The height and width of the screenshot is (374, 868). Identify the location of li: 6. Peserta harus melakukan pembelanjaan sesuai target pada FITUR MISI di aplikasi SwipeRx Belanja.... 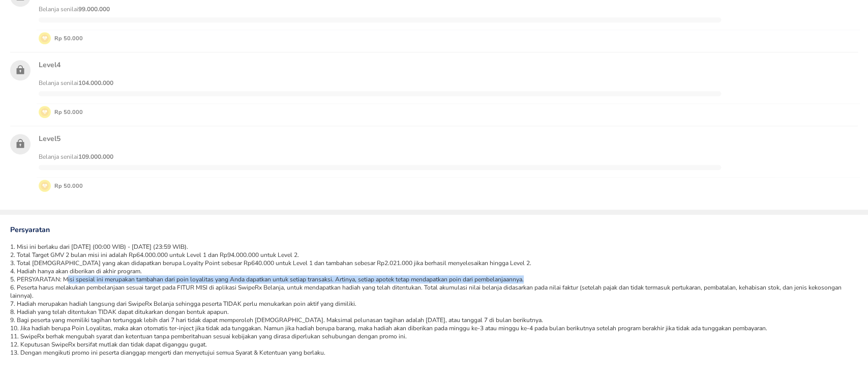
(434, 291).